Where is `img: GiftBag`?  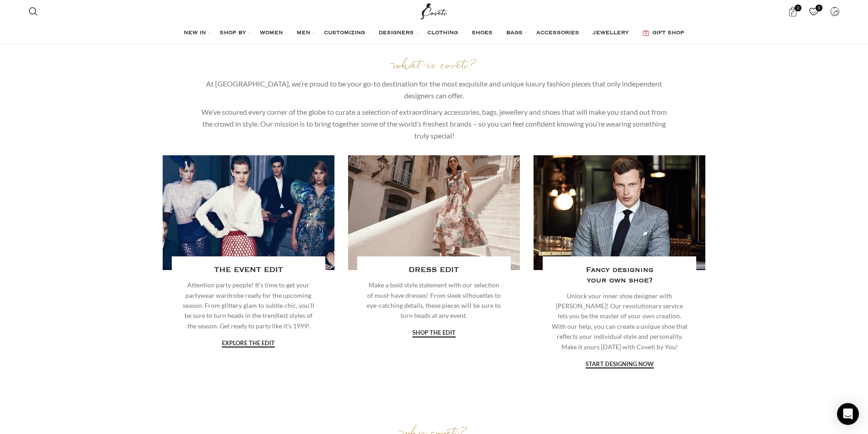
img: GiftBag is located at coordinates (646, 33).